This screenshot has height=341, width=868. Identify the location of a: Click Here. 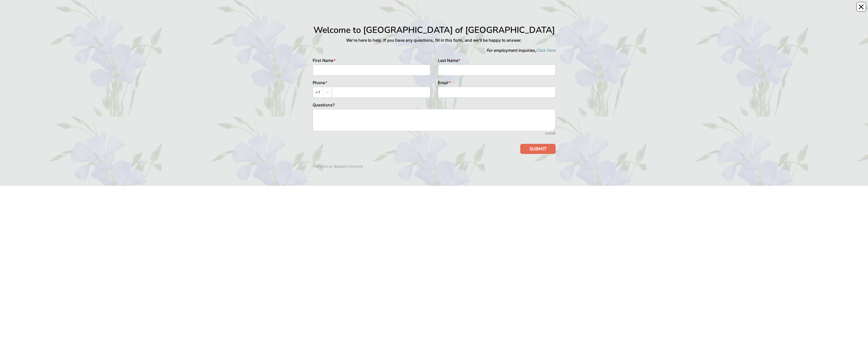
(545, 50).